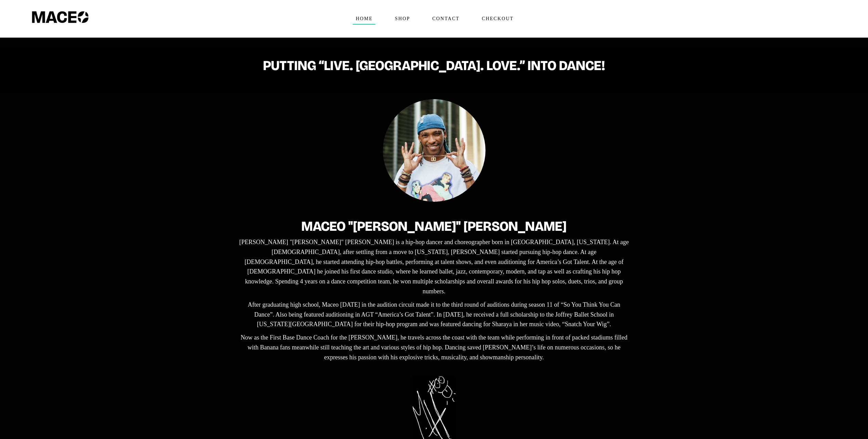  What do you see at coordinates (402, 18) in the screenshot?
I see `span: Shop` at bounding box center [402, 18].